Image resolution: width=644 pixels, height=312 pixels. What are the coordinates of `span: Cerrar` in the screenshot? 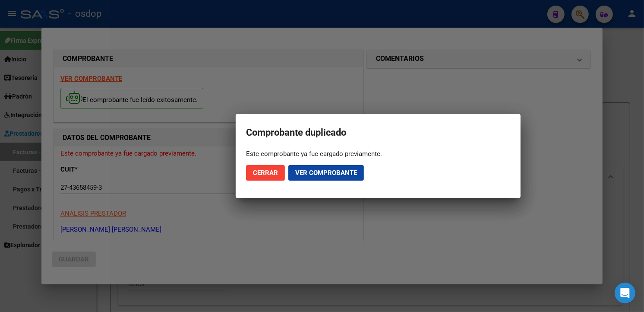 It's located at (266, 173).